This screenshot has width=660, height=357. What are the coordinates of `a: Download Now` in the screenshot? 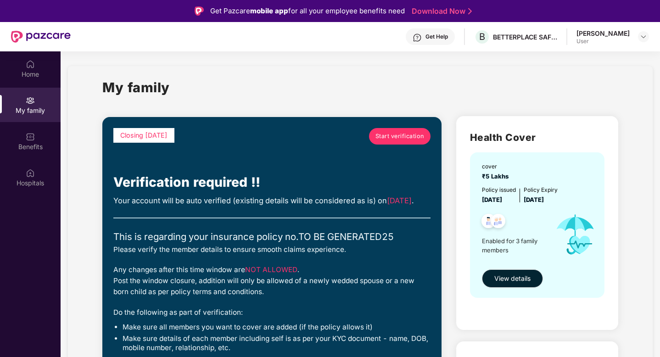 It's located at (440, 11).